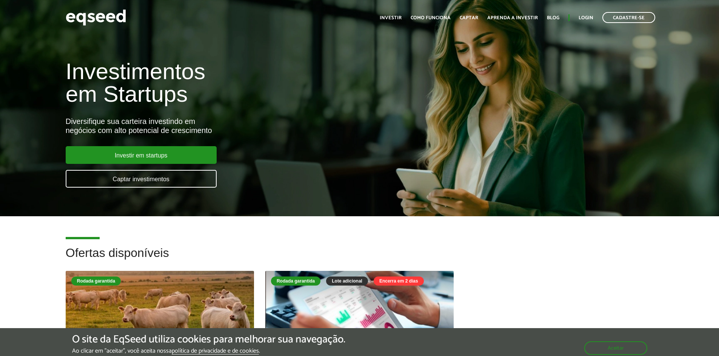  Describe the element at coordinates (141, 155) in the screenshot. I see `a: Investir em startups` at that location.